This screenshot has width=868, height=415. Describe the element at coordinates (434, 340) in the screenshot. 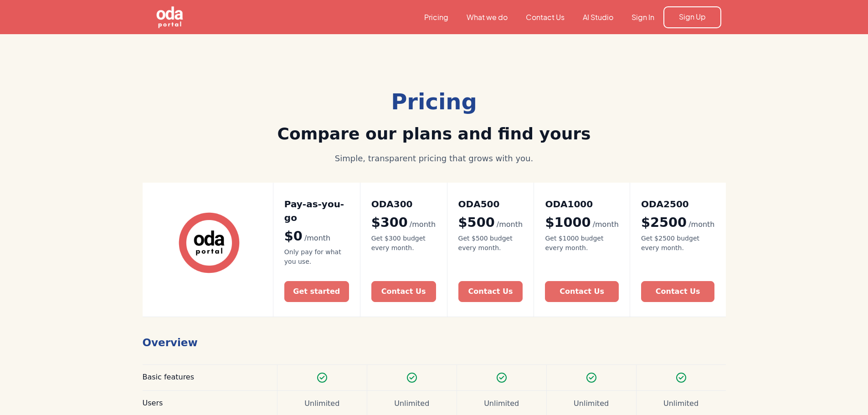

I see `h1: Overview` at that location.